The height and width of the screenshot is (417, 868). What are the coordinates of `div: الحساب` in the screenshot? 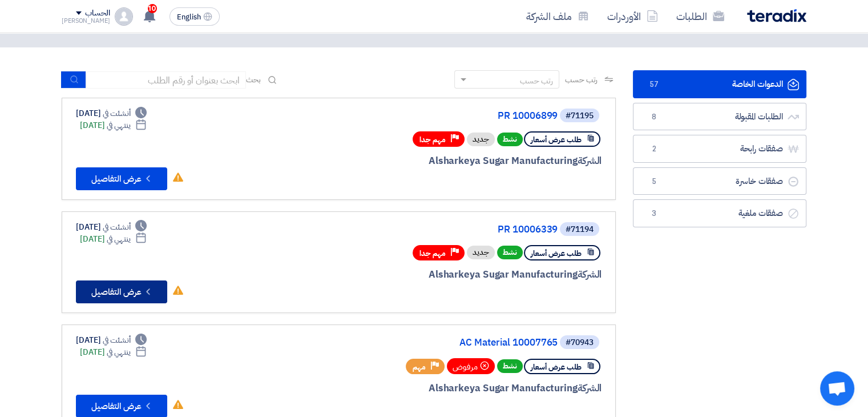 It's located at (97, 13).